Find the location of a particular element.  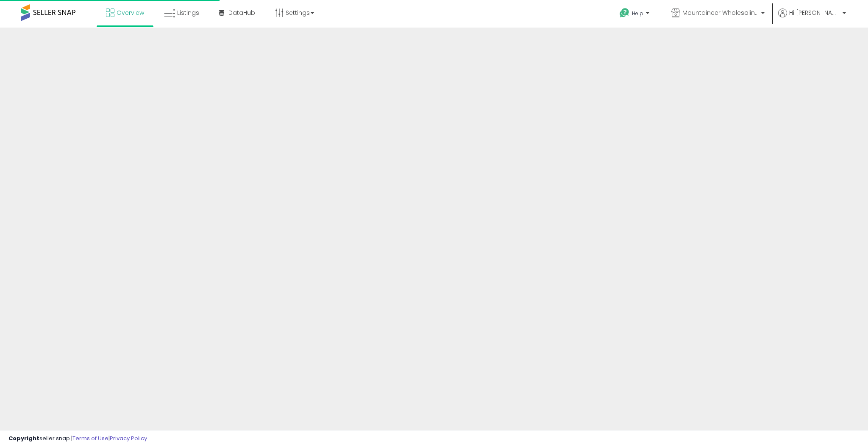

span: DataHub is located at coordinates (242, 12).